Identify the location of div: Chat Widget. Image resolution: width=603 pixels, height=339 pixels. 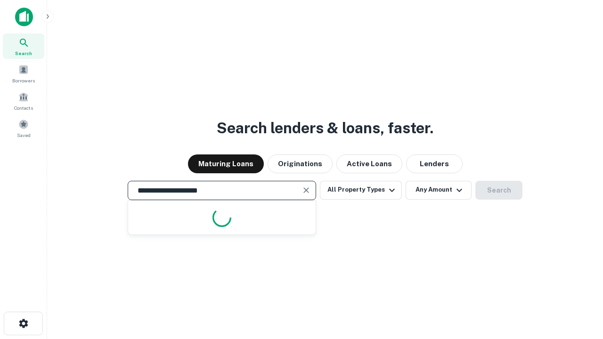
(580, 256).